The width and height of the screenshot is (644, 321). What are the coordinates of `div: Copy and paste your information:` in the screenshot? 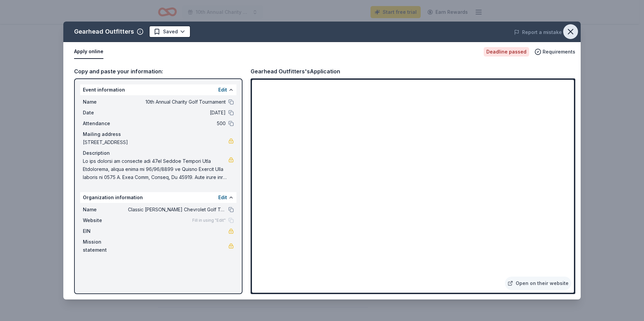 It's located at (158, 71).